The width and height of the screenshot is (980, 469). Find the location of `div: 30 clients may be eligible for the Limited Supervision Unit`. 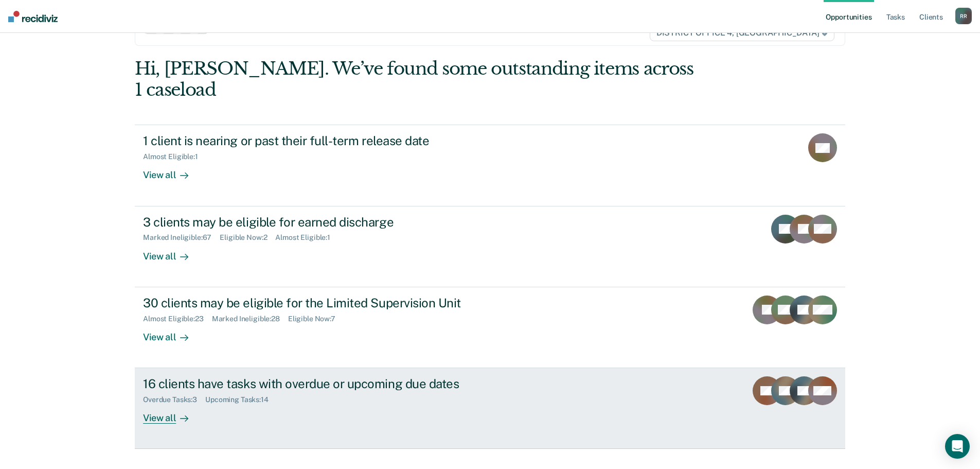

div: 30 clients may be eligible for the Limited Supervision Unit is located at coordinates (324, 303).